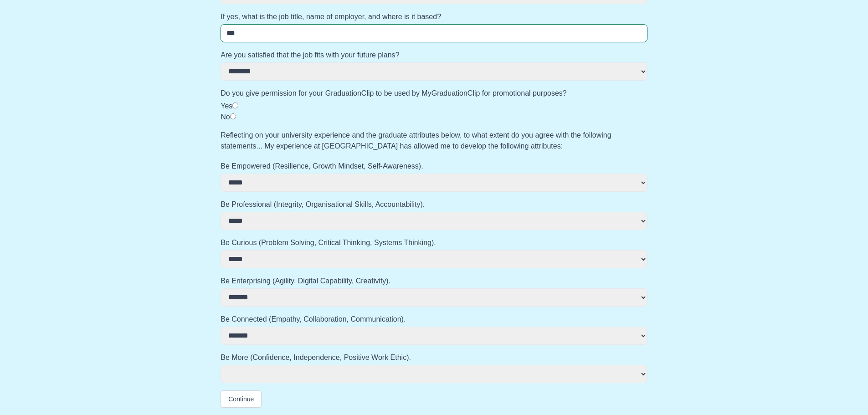 This screenshot has width=868, height=415. What do you see at coordinates (434, 55) in the screenshot?
I see `label: Are you satisfied that the job fits with your future plans?` at bounding box center [434, 55].